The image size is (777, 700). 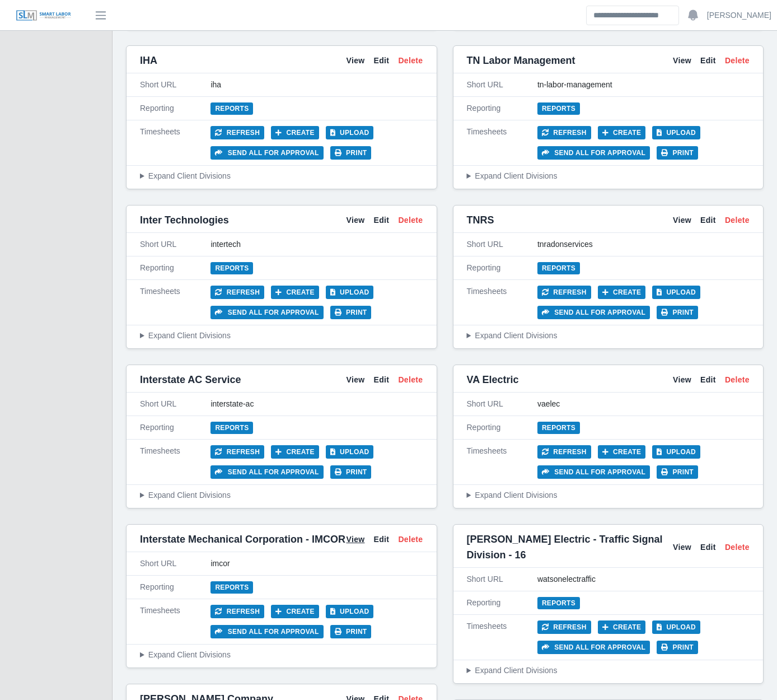 I want to click on span: TN Labor Management, so click(x=521, y=61).